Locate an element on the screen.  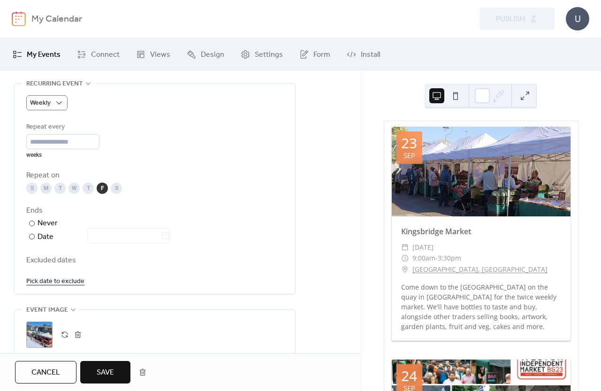
button: Save is located at coordinates (105, 372).